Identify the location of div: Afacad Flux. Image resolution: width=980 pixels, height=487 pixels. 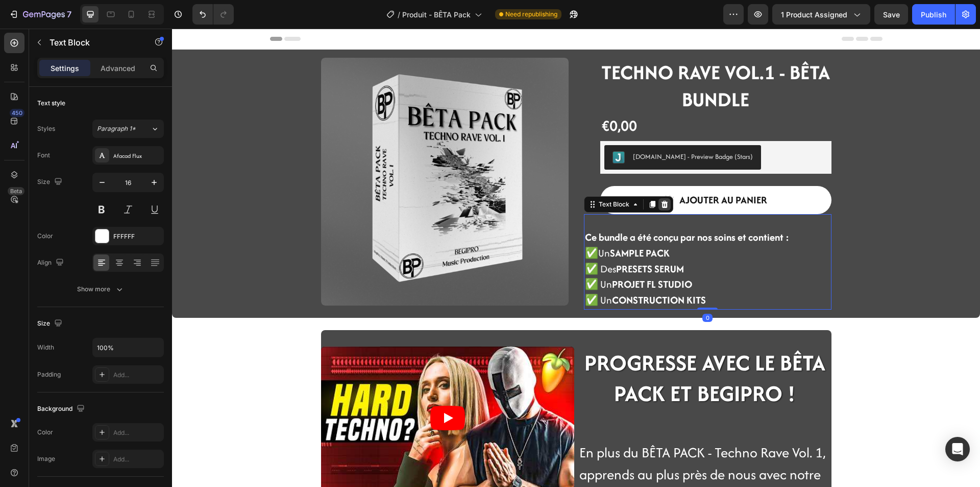
(137, 156).